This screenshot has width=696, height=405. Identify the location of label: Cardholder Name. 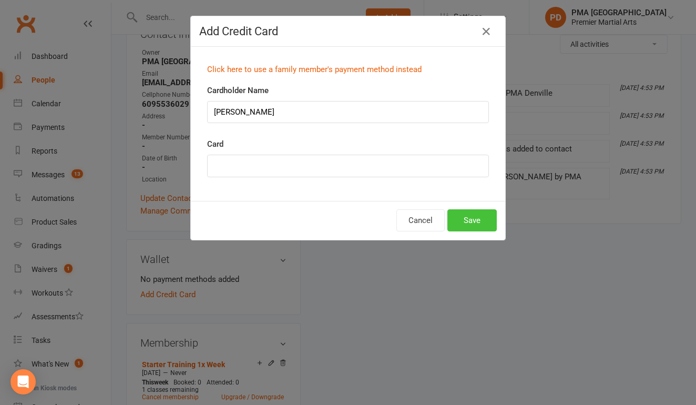
(238, 90).